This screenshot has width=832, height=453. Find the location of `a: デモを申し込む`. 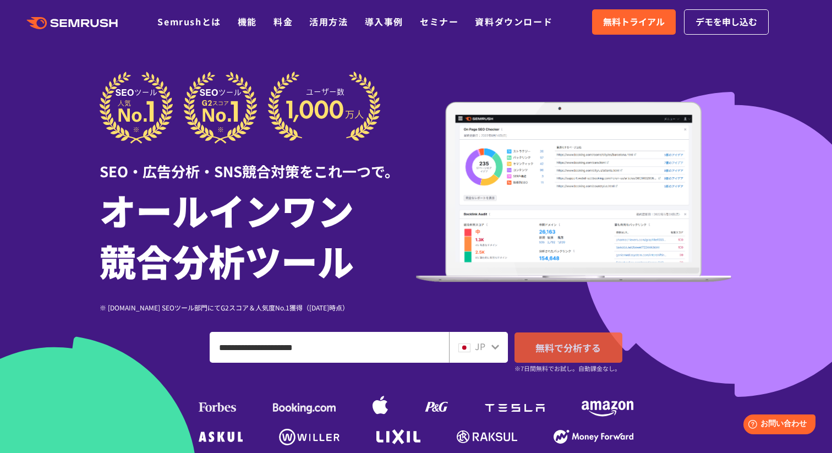

a: デモを申し込む is located at coordinates (727, 22).